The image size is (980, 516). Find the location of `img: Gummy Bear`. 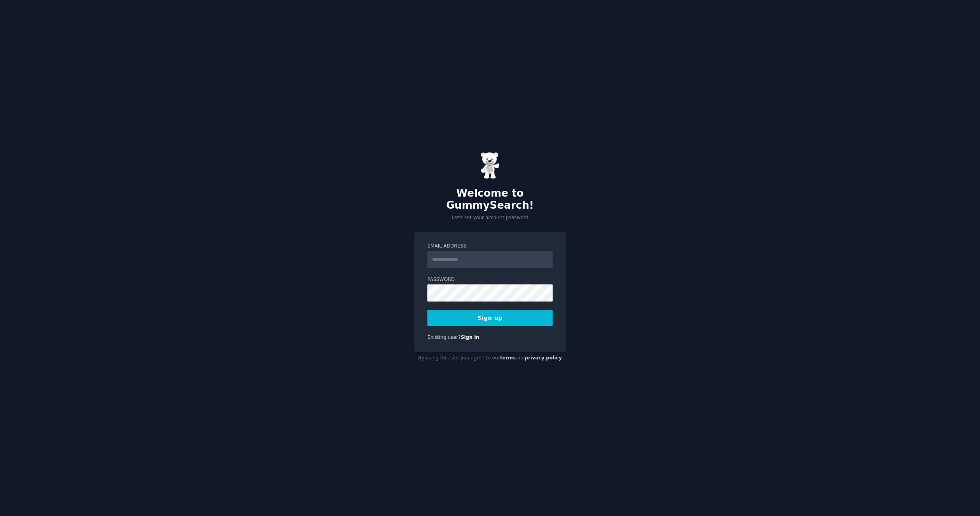

img: Gummy Bear is located at coordinates (490, 166).